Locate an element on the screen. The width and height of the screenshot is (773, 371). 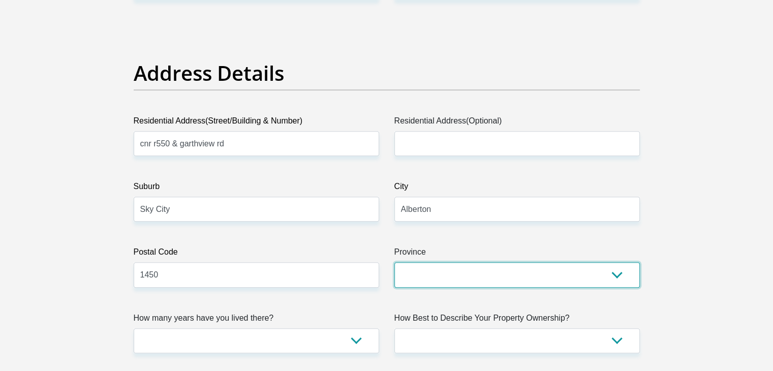
label: Postal Code is located at coordinates (256, 254).